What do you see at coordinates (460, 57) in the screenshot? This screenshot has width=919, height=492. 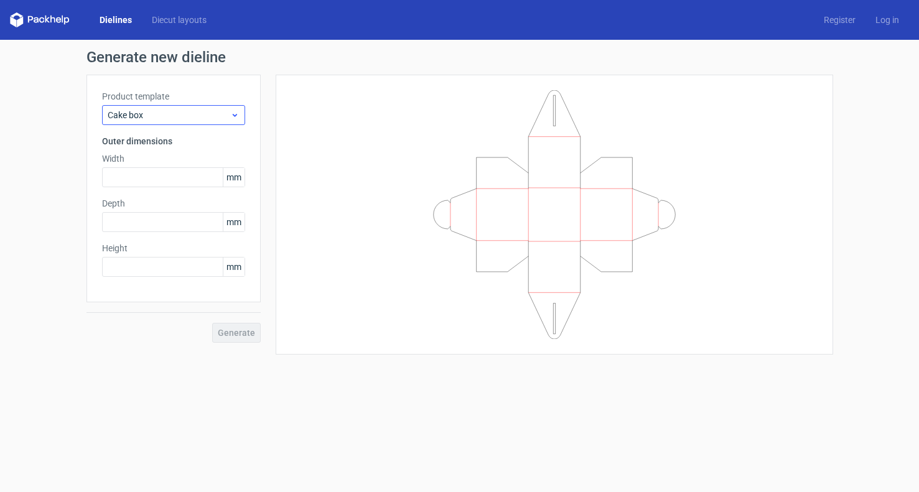 I see `h1: Generate new dieline` at bounding box center [460, 57].